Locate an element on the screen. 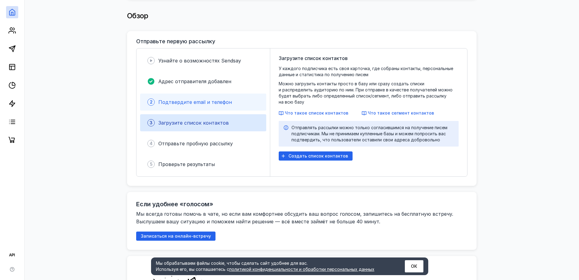 The image size is (579, 280). h2: Если удобнее «голосом» is located at coordinates (175, 204).